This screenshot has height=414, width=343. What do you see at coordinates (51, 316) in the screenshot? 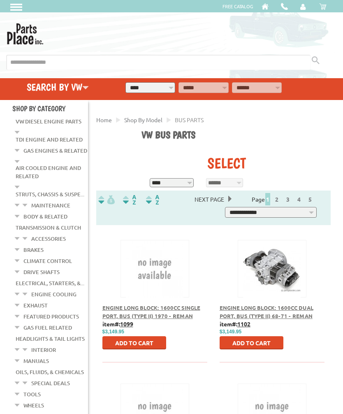
I see `a: Featured Products` at bounding box center [51, 316].